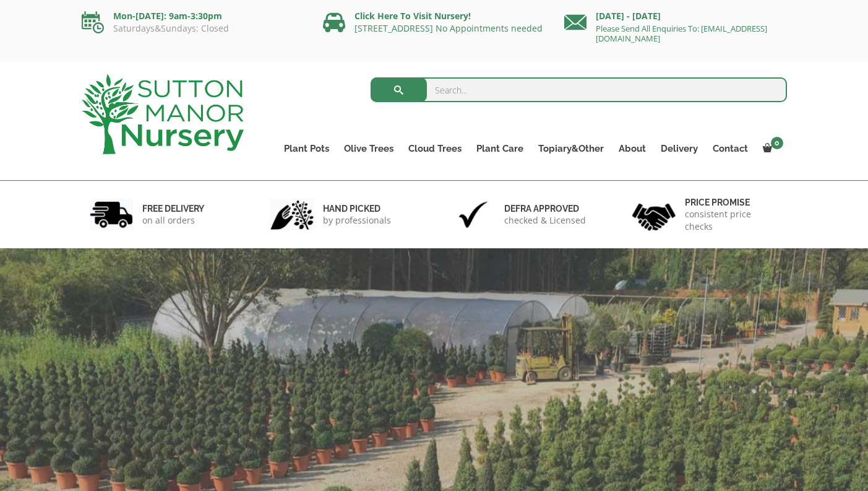 The height and width of the screenshot is (491, 868). Describe the element at coordinates (173, 209) in the screenshot. I see `h6: FREE DELIVERY` at that location.